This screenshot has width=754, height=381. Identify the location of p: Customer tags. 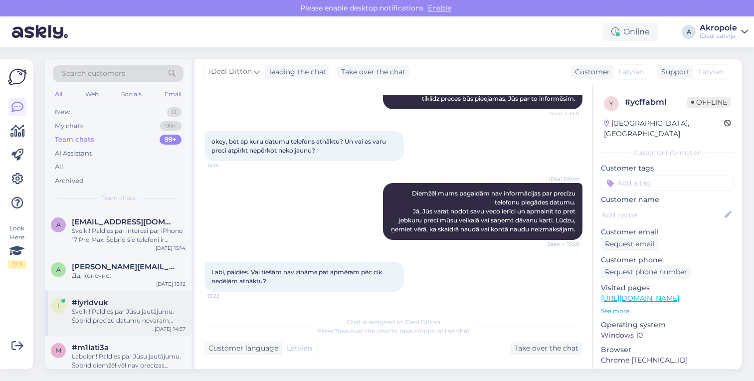
(667, 168).